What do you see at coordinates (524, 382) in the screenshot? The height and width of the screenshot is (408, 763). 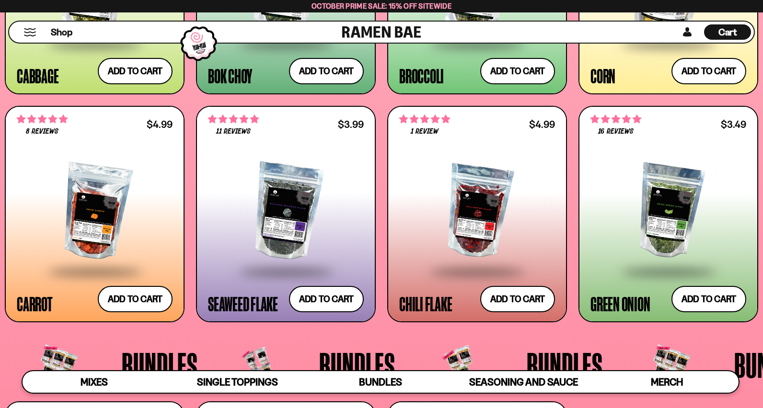 I see `a: Seasoning and Sauce` at bounding box center [524, 382].